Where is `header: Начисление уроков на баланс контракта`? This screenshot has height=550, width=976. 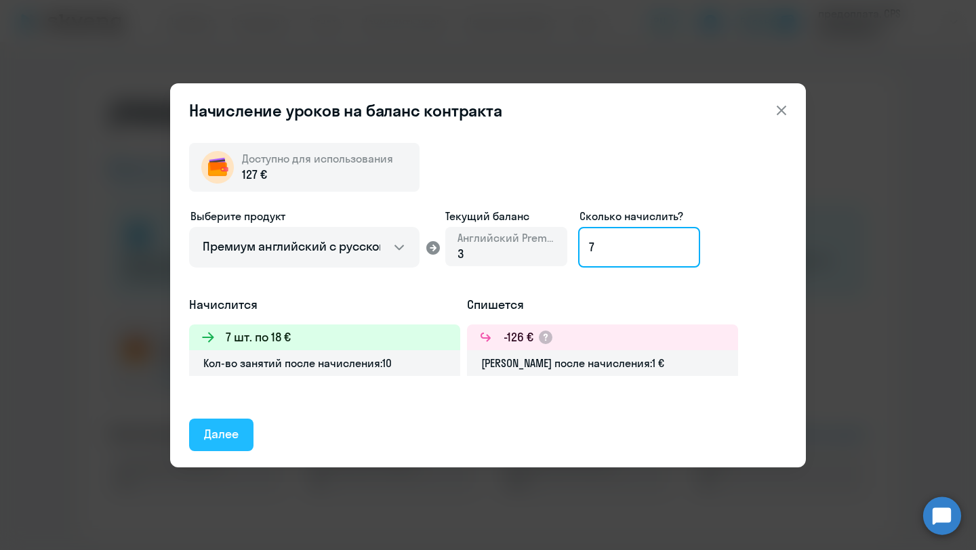
header: Начисление уроков на баланс контракта is located at coordinates (488, 110).